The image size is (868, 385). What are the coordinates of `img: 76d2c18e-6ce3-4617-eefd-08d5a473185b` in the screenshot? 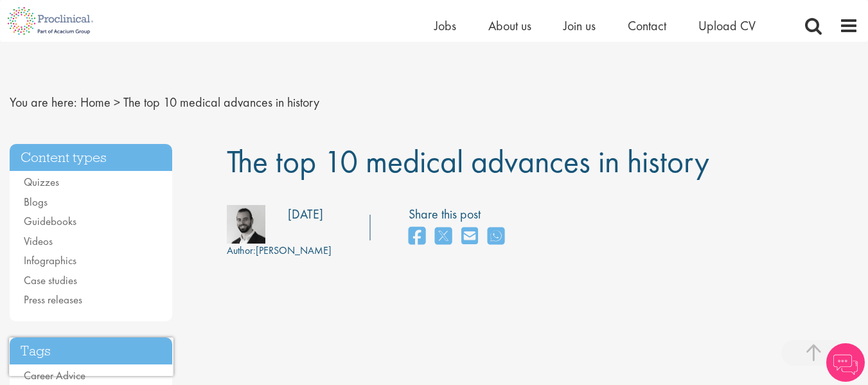 It's located at (246, 224).